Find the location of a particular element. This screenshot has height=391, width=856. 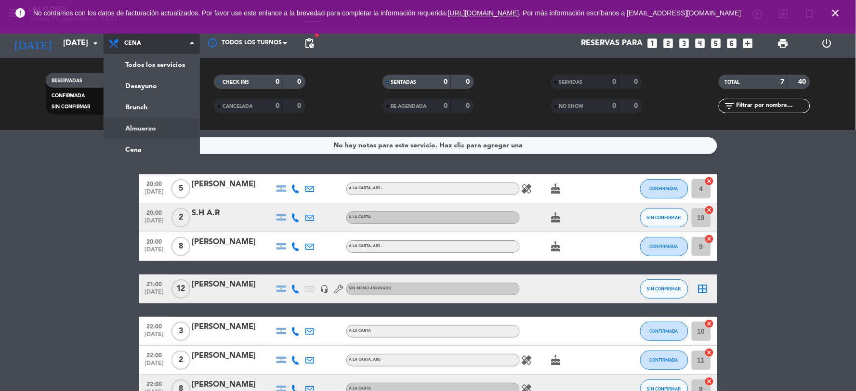

i: border_all is located at coordinates (703, 289).